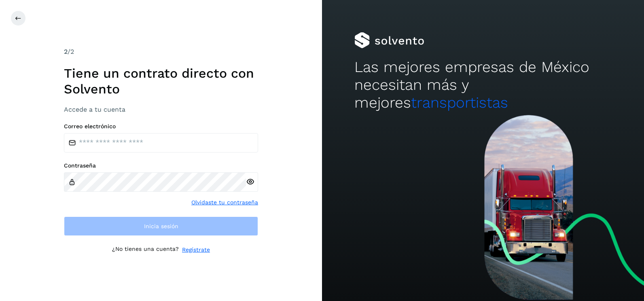 The width and height of the screenshot is (644, 301). What do you see at coordinates (161, 81) in the screenshot?
I see `h1: Tiene un contrato directo con Solvento` at bounding box center [161, 81].